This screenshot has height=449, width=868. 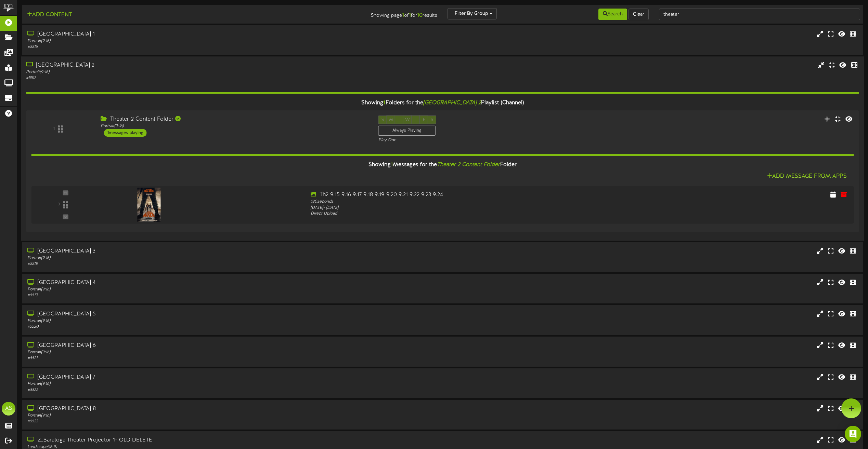 What do you see at coordinates (853, 434) in the screenshot?
I see `div: Open Intercom Messenger` at bounding box center [853, 434].